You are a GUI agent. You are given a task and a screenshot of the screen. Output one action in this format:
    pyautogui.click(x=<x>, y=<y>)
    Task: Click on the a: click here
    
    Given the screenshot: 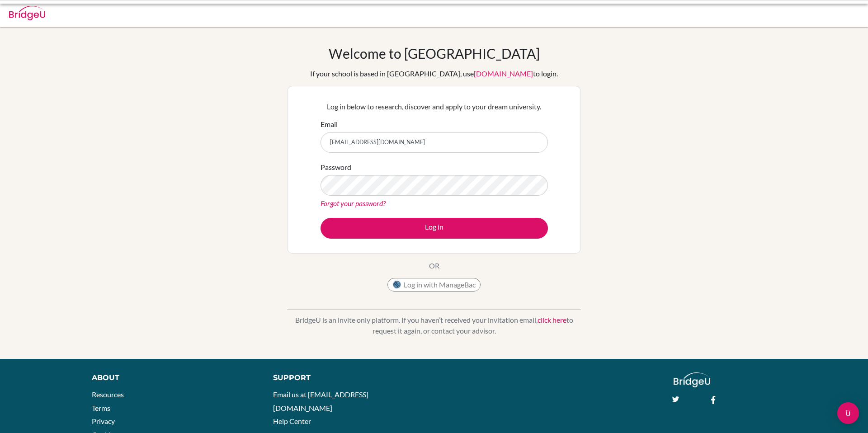 What is the action you would take?
    pyautogui.click(x=552, y=319)
    